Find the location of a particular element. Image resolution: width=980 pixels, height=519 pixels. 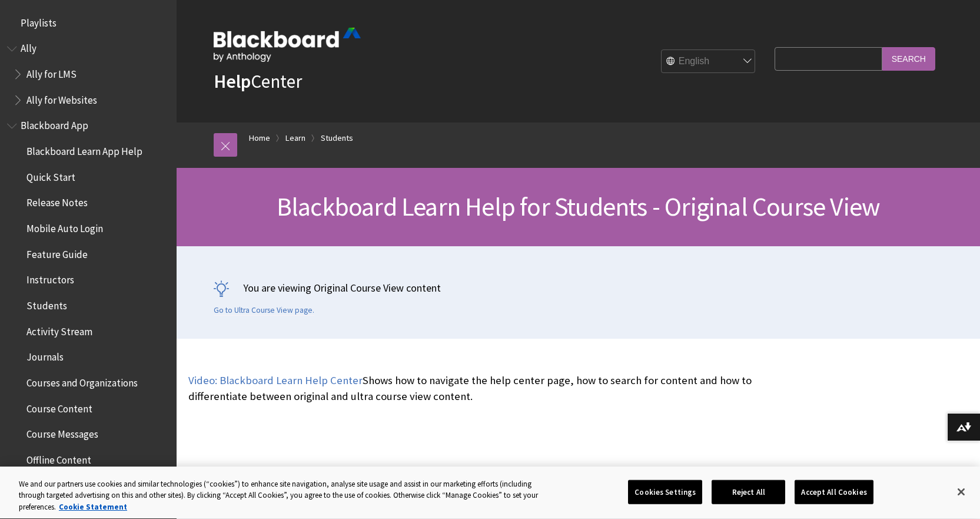

span: Course Messages is located at coordinates (62, 433).